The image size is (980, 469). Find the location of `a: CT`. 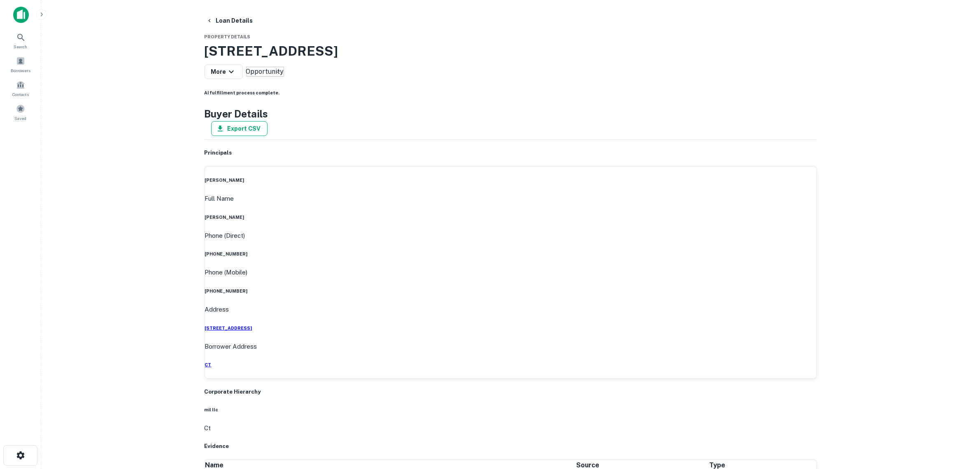

a: CT is located at coordinates (208, 364).